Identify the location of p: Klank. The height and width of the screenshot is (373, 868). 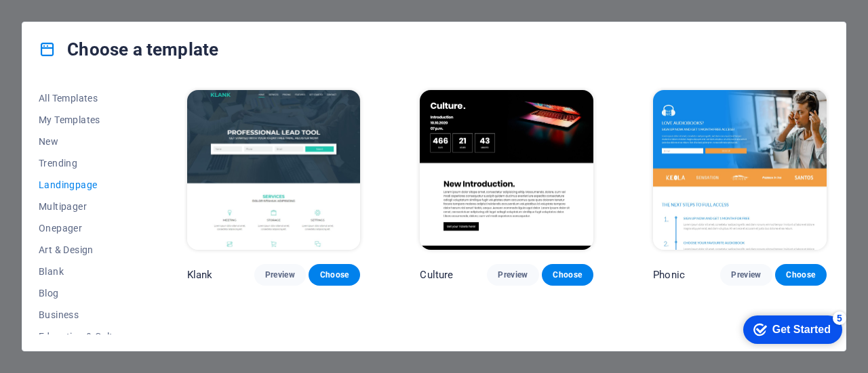
(200, 275).